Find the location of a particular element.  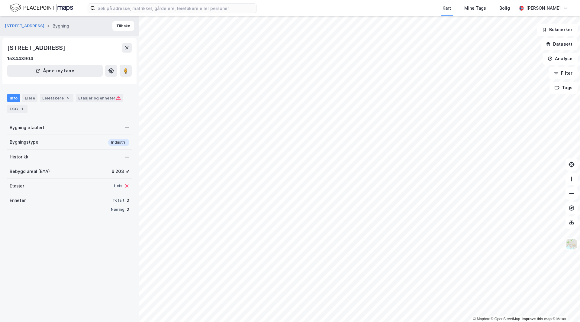

div: ESG is located at coordinates (17, 109).